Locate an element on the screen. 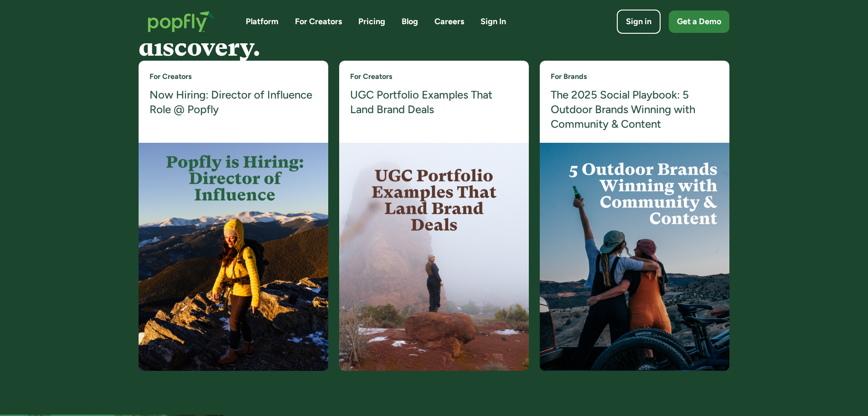 The height and width of the screenshot is (416, 868). h4: UGC Portfolio Examples That Land Brand Deals is located at coordinates (434, 102).